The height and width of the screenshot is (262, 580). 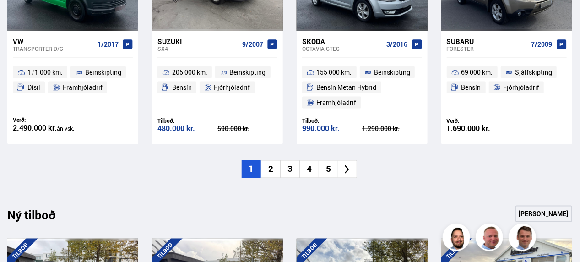 What do you see at coordinates (334, 72) in the screenshot?
I see `span: 155 000 km.` at bounding box center [334, 72].